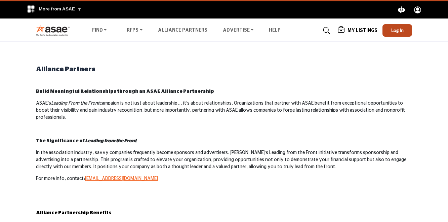 The image size is (448, 222). Describe the element at coordinates (357, 31) in the screenshot. I see `div: My Listings` at that location.